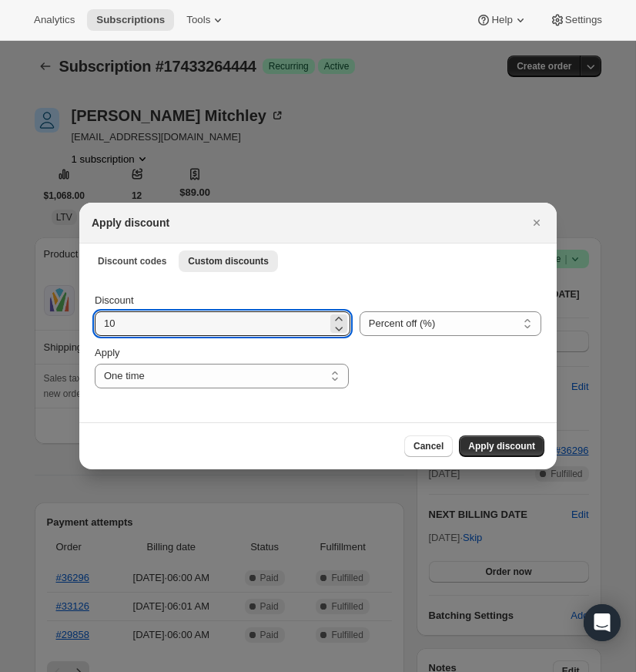  What do you see at coordinates (228, 261) in the screenshot?
I see `button: Custom discounts` at bounding box center [228, 261].